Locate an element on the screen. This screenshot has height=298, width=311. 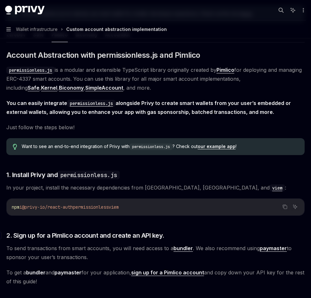
a: sign up for a Pimlico account is located at coordinates (168, 272).